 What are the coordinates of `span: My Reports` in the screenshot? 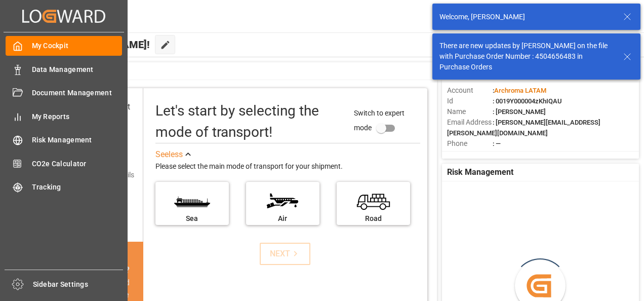 It's located at (77, 116).